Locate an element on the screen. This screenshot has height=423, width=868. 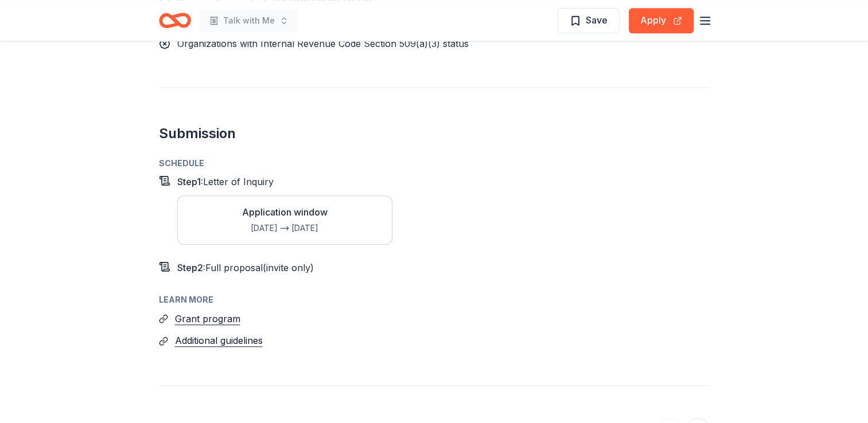
h2: Submission is located at coordinates (434, 134).